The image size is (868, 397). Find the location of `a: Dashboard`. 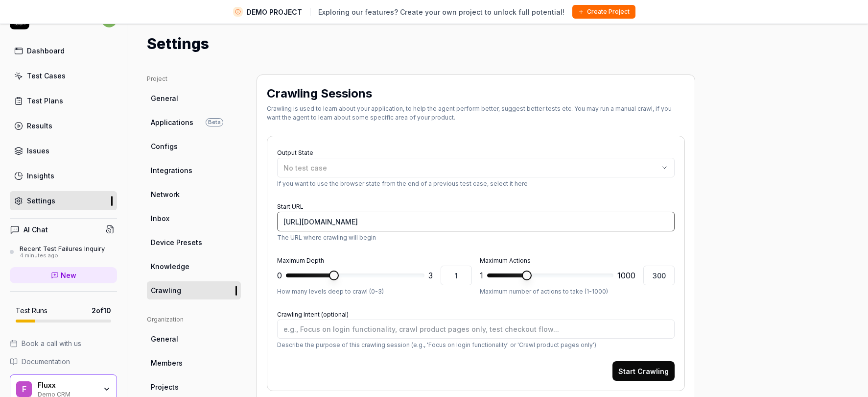

a: Dashboard is located at coordinates (63, 51).